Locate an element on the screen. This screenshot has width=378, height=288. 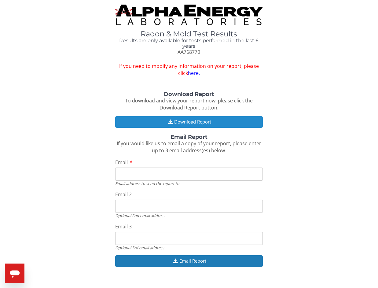
span: If you would like us to email a copy of your report, please enter up to 3 email address(es) below. is located at coordinates (189, 147).